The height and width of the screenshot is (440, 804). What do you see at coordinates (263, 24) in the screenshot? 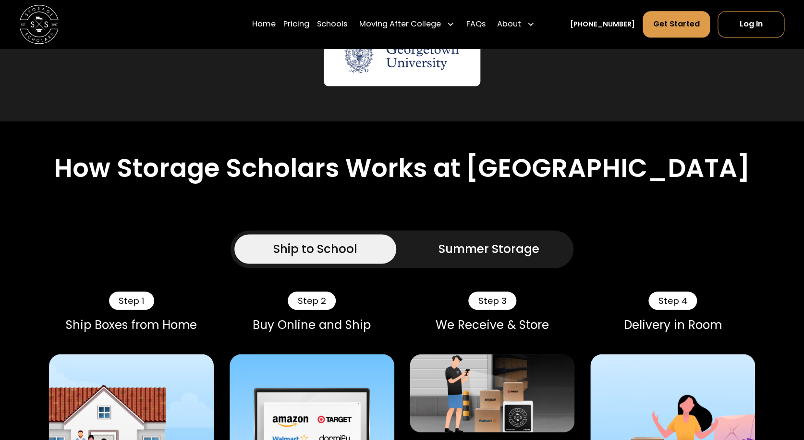
I see `a: Home` at bounding box center [263, 24].